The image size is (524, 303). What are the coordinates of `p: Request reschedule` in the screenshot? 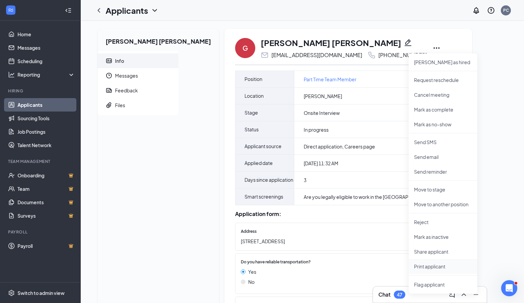 It's located at (443, 80).